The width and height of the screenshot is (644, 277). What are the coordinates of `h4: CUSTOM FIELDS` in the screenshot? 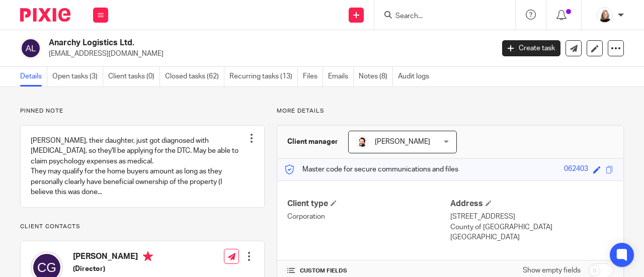 It's located at (369, 271).